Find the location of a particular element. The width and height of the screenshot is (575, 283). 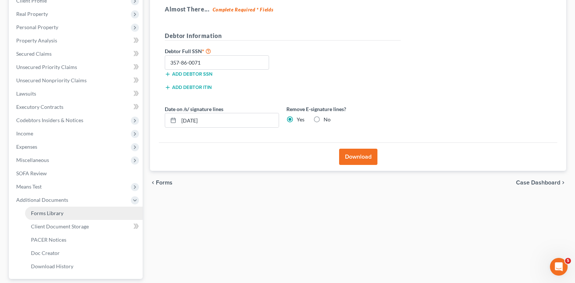

a: Property Analysis is located at coordinates (76, 41).